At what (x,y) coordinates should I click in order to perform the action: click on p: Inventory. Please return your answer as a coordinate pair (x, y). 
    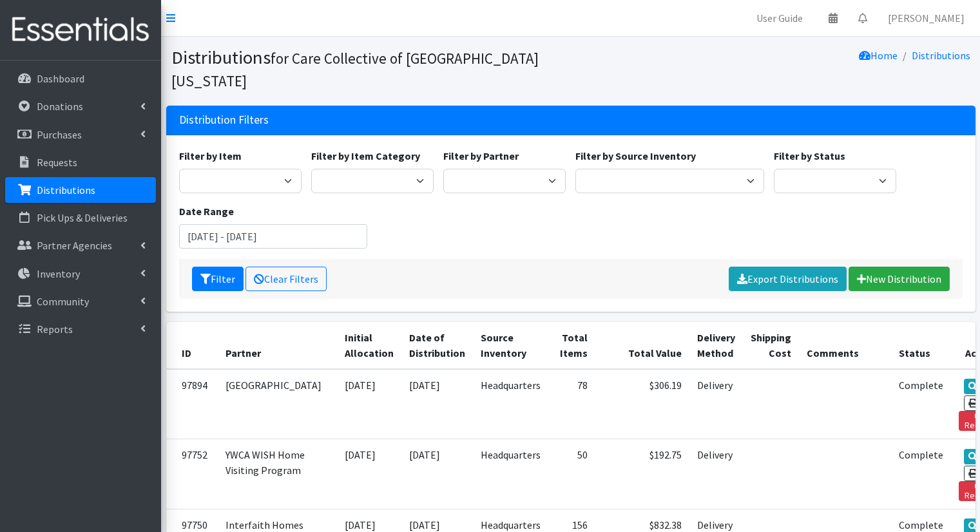
    Looking at the image, I should click on (58, 274).